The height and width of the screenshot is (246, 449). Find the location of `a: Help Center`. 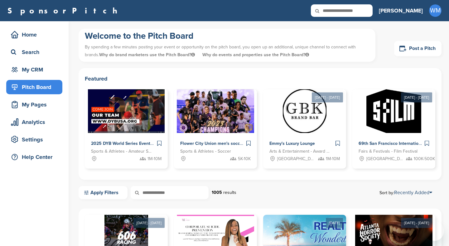

a: Help Center is located at coordinates (34, 157).